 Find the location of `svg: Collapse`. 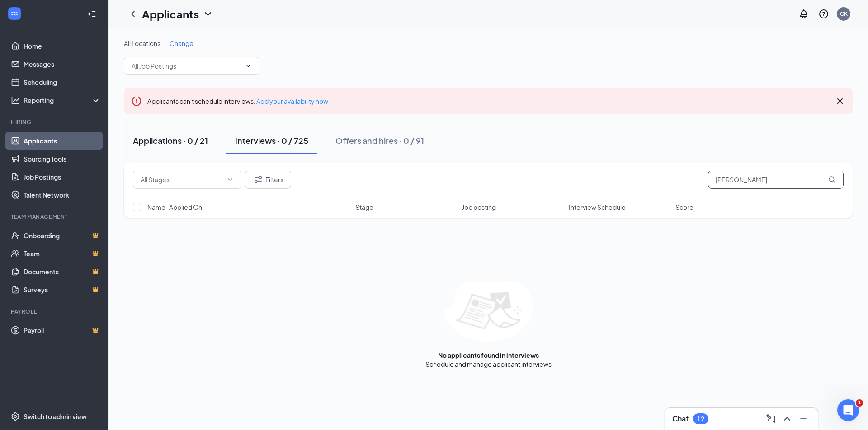

svg: Collapse is located at coordinates (92, 14).